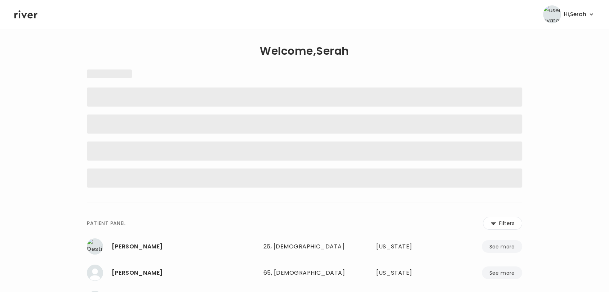  I want to click on img: Joanna Bray, so click(95, 273).